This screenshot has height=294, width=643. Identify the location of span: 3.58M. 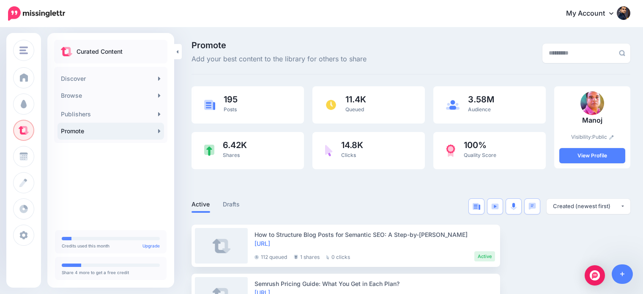
(481, 99).